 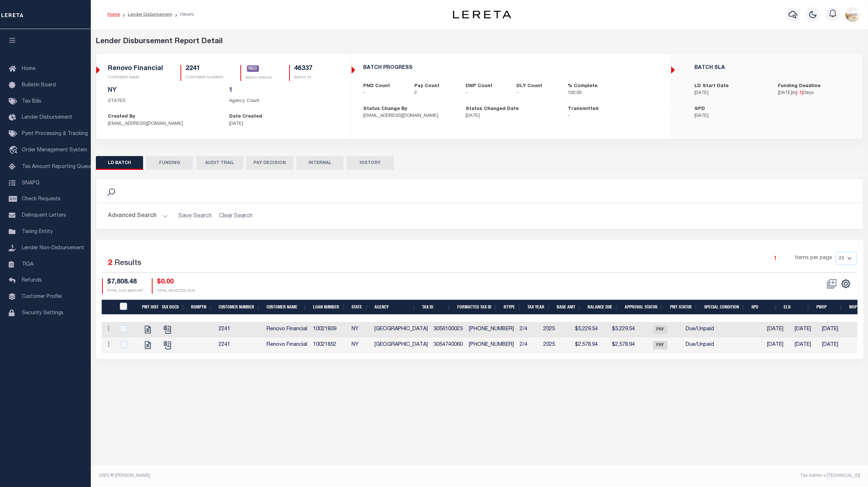 What do you see at coordinates (136, 69) in the screenshot?
I see `h5: Renovo Financial` at bounding box center [136, 69].